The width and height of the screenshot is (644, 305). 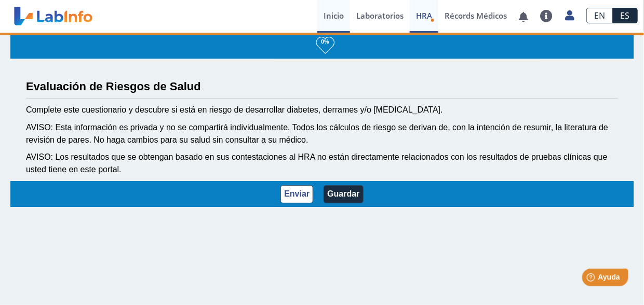 What do you see at coordinates (322, 86) in the screenshot?
I see `h3: Evaluación de Riesgos de Salud` at bounding box center [322, 86].